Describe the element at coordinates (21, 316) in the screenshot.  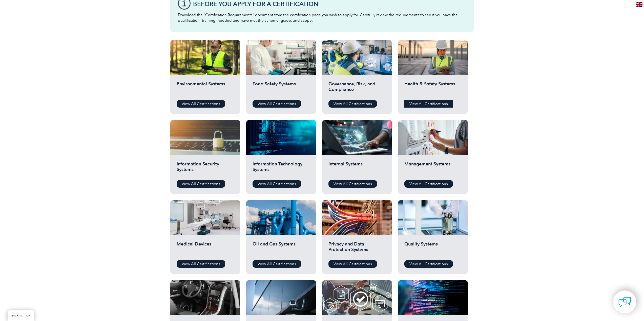
I see `a: BACK TO TOP` at that location.